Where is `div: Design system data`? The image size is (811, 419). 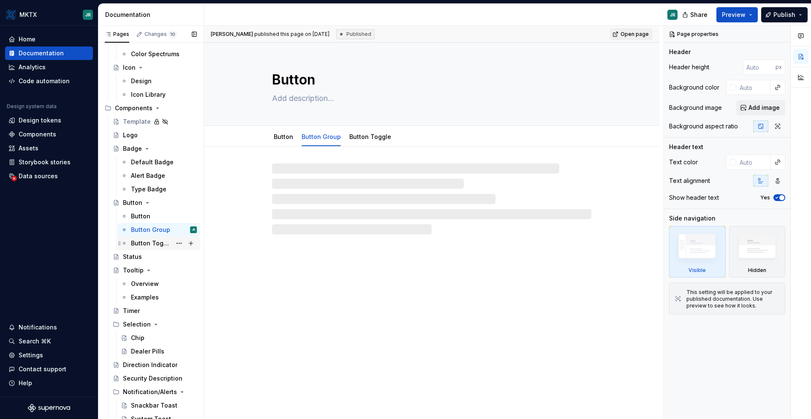
div: Design system data is located at coordinates (32, 106).